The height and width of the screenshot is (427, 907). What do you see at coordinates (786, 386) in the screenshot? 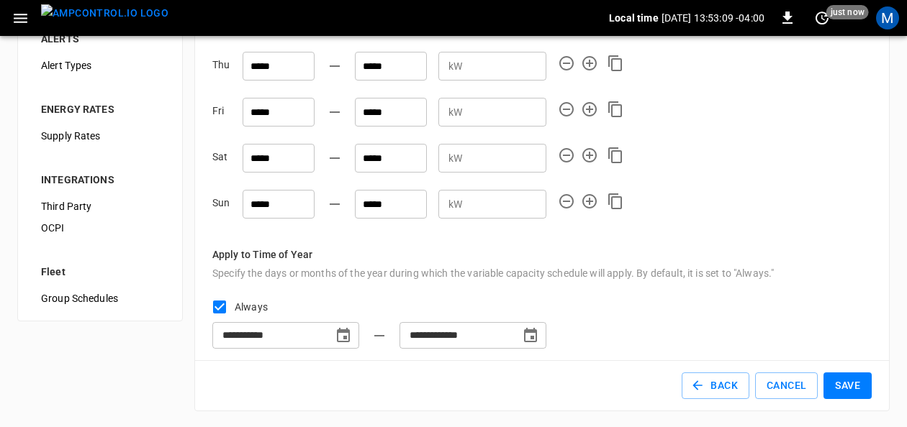
I see `button: Cancel` at bounding box center [786, 386].